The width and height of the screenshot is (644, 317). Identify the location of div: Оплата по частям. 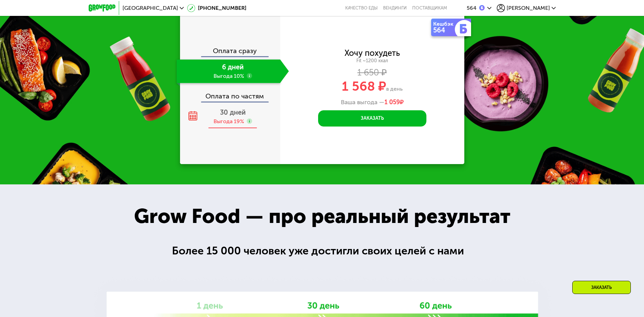
(231, 93).